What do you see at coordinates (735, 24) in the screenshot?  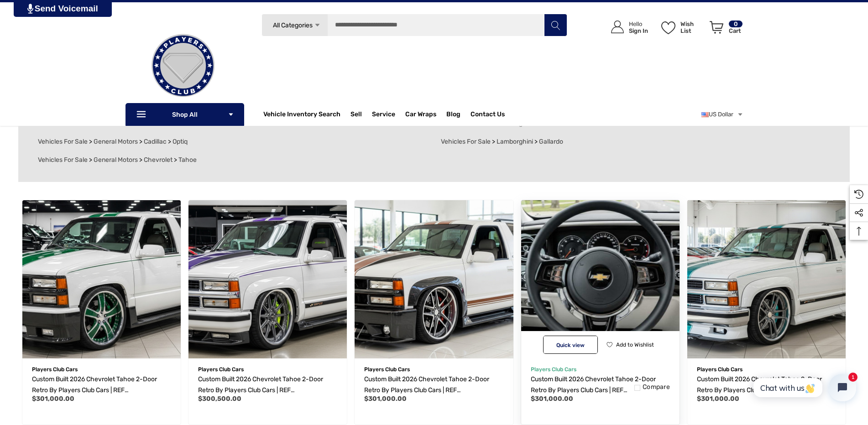 I see `p: 0` at bounding box center [735, 24].